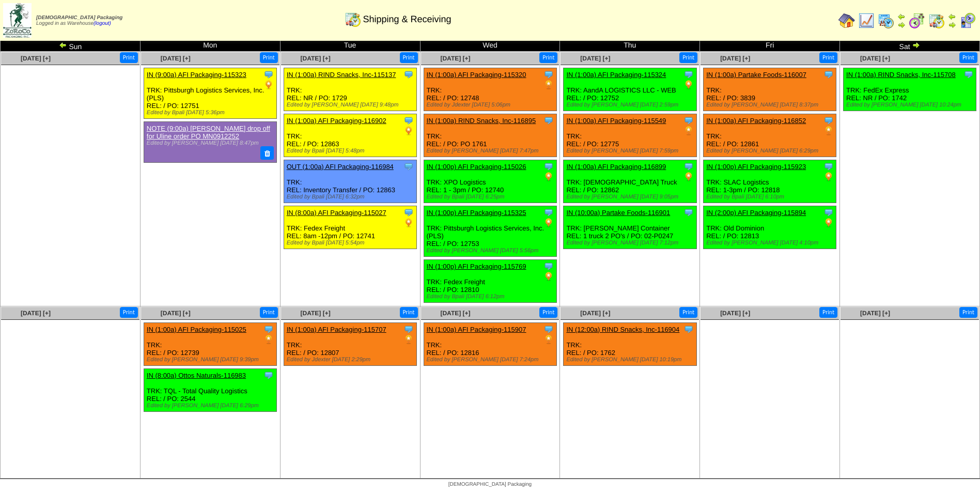  Describe the element at coordinates (769, 90) in the screenshot. I see `div: TRK: REL: / PO: 3839` at that location.